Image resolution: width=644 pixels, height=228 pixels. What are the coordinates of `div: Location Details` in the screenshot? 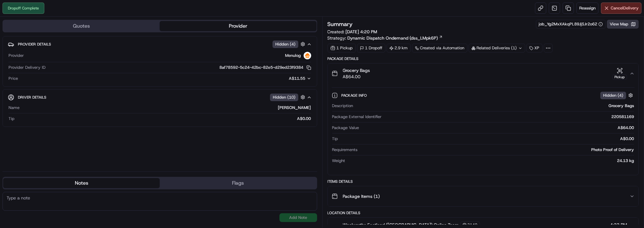 It's located at (483, 213).